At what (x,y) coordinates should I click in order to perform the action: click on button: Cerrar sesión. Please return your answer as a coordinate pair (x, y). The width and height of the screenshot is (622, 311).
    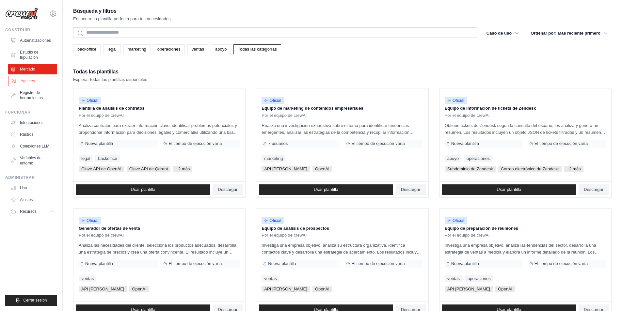
    Looking at the image, I should click on (31, 300).